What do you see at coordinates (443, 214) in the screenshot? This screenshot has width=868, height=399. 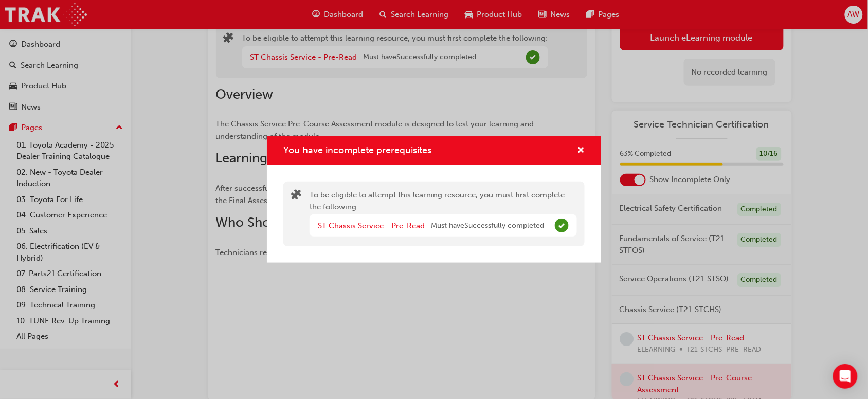 I see `div: To be eligible to attempt this learning resource, you must first complete the following:` at bounding box center [443, 214].